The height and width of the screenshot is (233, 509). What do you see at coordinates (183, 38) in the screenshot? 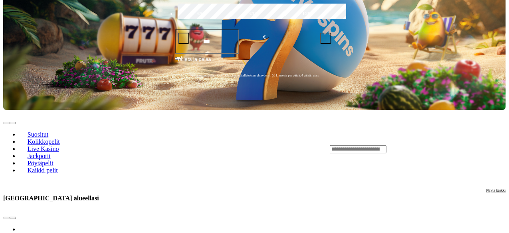
I see `button: minus icon` at bounding box center [183, 38].